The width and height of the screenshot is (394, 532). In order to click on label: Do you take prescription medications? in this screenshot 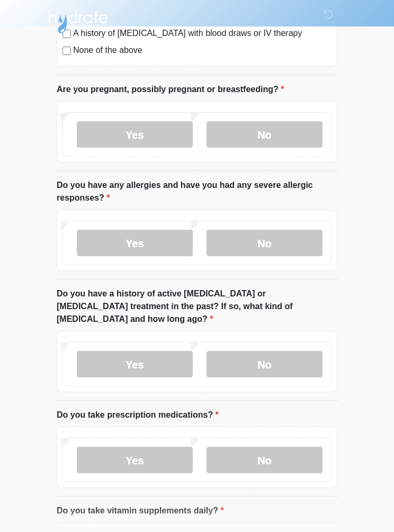, I will do `click(138, 416)`.